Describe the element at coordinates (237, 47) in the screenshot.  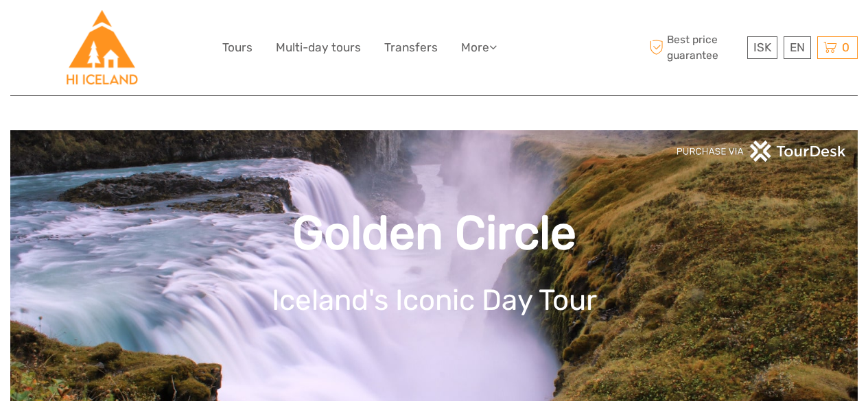
I see `a: Tours` at that location.